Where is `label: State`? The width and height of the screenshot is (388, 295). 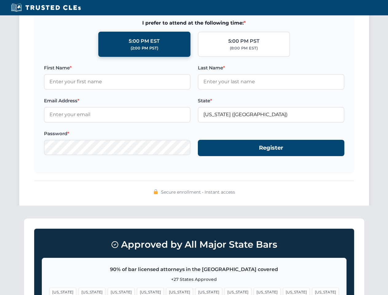
label: State is located at coordinates (271, 101).